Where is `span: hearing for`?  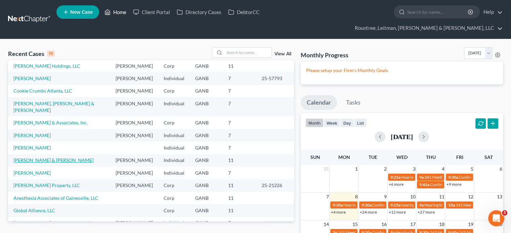 span: hearing for is located at coordinates (410, 205).